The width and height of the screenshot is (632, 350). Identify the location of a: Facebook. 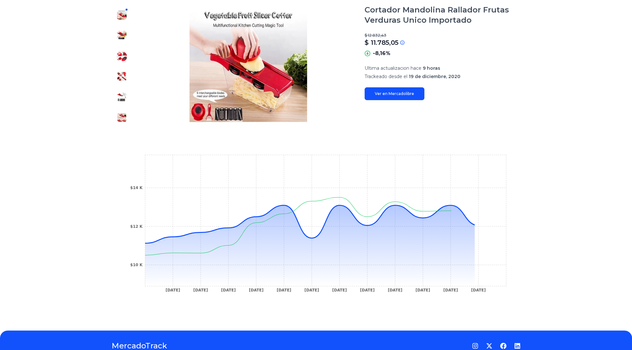
(503, 346).